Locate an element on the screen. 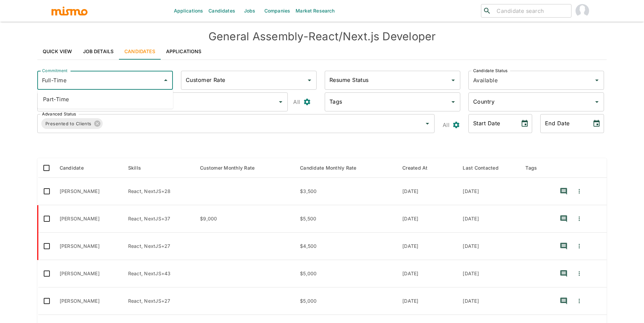 Image resolution: width=644 pixels, height=323 pixels. h4: General Assembly - React/Next.js Developer is located at coordinates (322, 37).